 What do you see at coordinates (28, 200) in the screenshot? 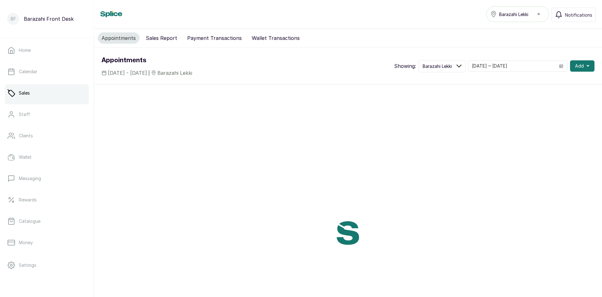
I see `p: Rewards` at bounding box center [28, 200].